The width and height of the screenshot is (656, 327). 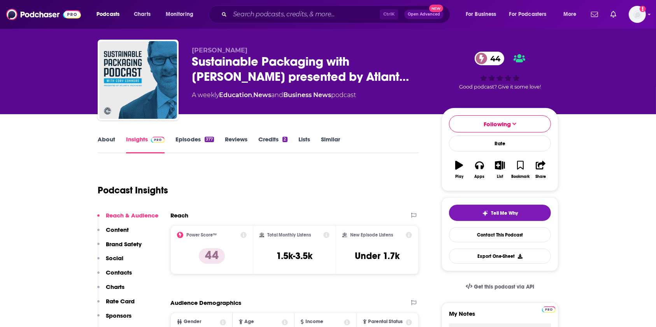 What do you see at coordinates (194, 145) in the screenshot?
I see `a: Episodes377` at bounding box center [194, 145].